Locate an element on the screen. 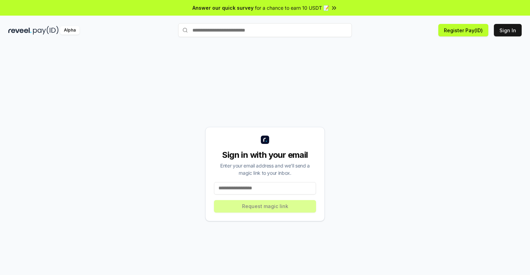 The image size is (530, 275). img: logo_small is located at coordinates (265, 140).